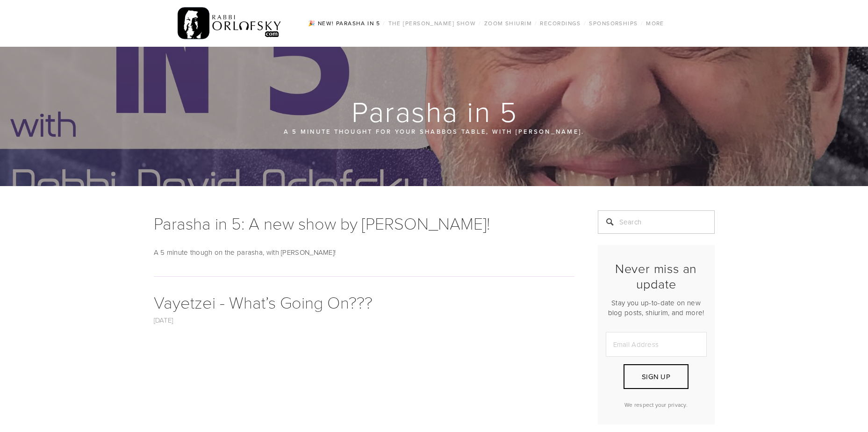 The width and height of the screenshot is (868, 432). I want to click on a: More, so click(655, 23).